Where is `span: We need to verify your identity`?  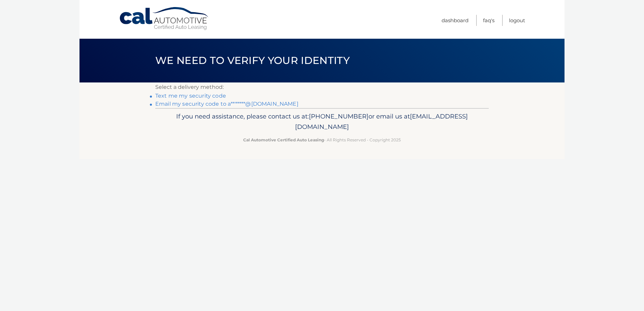
span: We need to verify your identity is located at coordinates (253, 60).